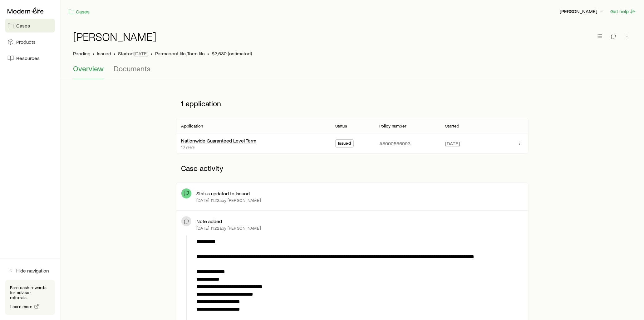 This screenshot has height=320, width=644. Describe the element at coordinates (30, 297) in the screenshot. I see `div: Earn cash rewards for advisor referrals.Learn more` at that location.